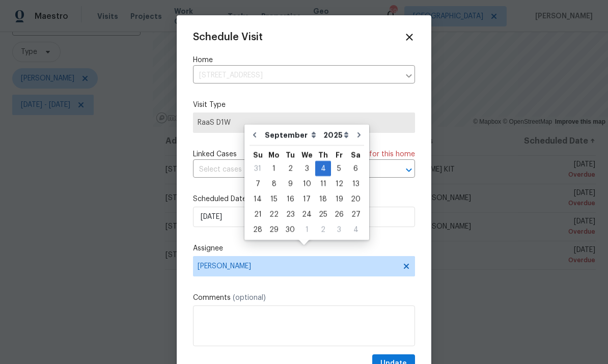  I want to click on div: 26, so click(339, 214).